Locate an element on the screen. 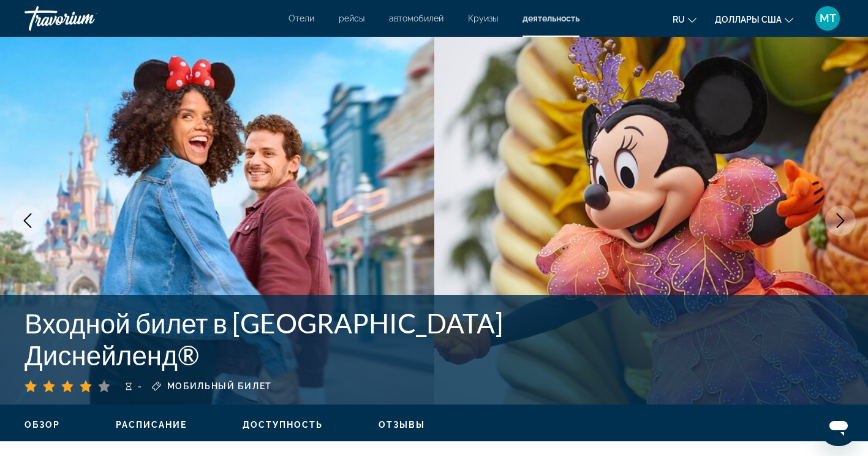 The width and height of the screenshot is (868, 456). button: Изменение языка is located at coordinates (684, 19).